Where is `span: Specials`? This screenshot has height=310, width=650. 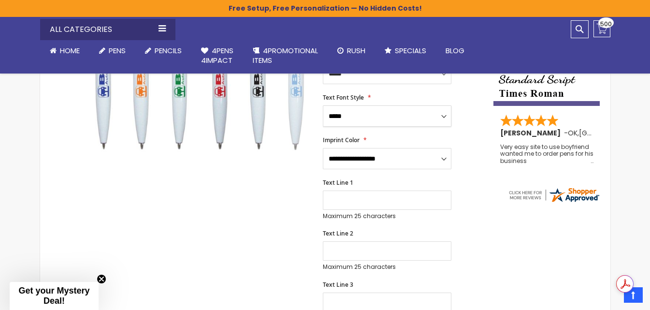
span: Specials is located at coordinates (410, 50).